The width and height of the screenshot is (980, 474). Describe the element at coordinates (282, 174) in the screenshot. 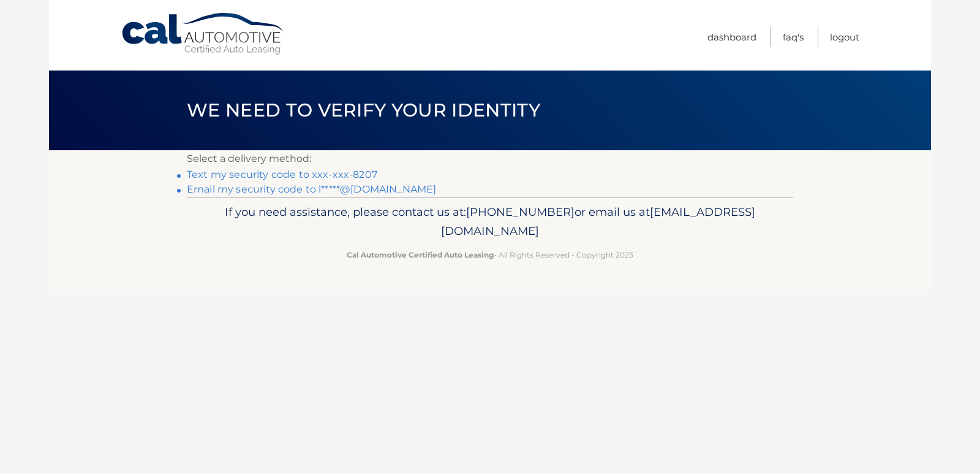

I see `a: Text my security code to xxx-xxx-8207` at that location.